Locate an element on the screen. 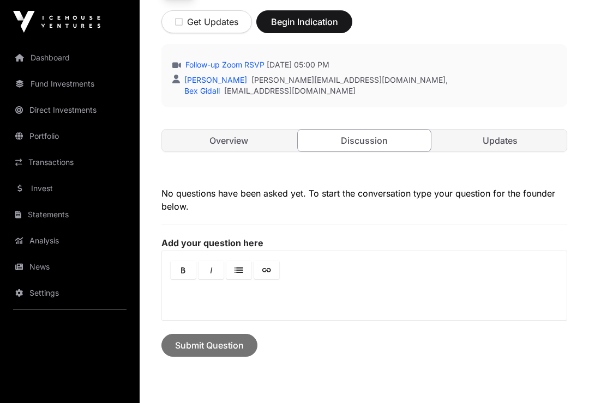 This screenshot has width=589, height=403. a: Transactions is located at coordinates (70, 162).